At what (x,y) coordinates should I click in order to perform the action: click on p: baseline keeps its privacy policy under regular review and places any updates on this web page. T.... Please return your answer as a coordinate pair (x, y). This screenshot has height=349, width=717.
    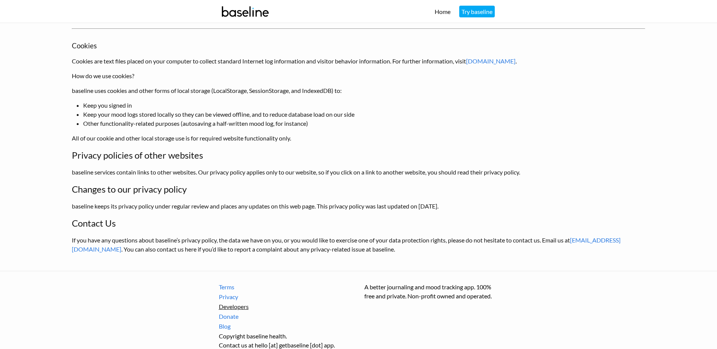
    Looking at the image, I should click on (358, 206).